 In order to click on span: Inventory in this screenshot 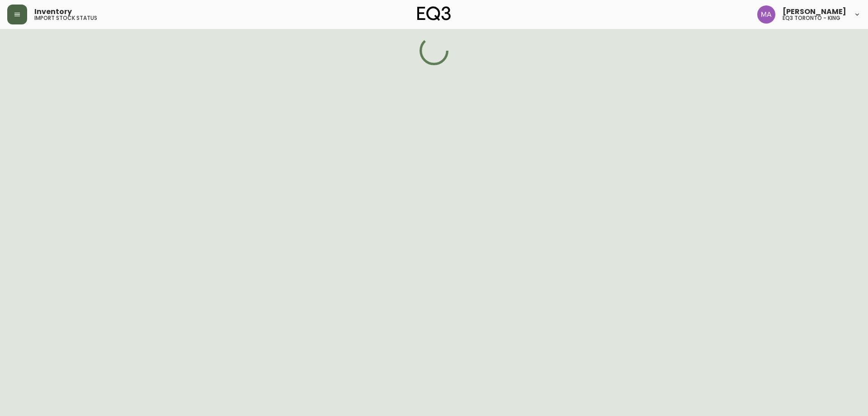, I will do `click(53, 12)`.